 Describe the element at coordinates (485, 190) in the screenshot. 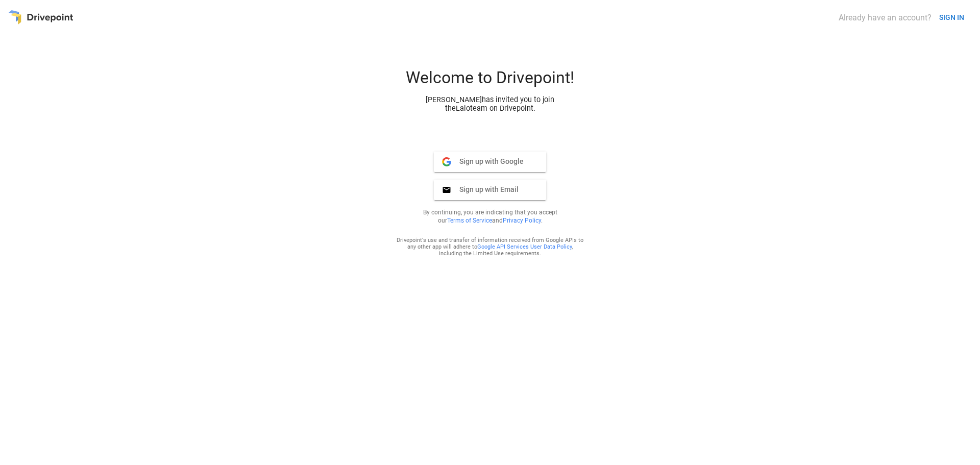

I see `span: Sign up with Email` at that location.